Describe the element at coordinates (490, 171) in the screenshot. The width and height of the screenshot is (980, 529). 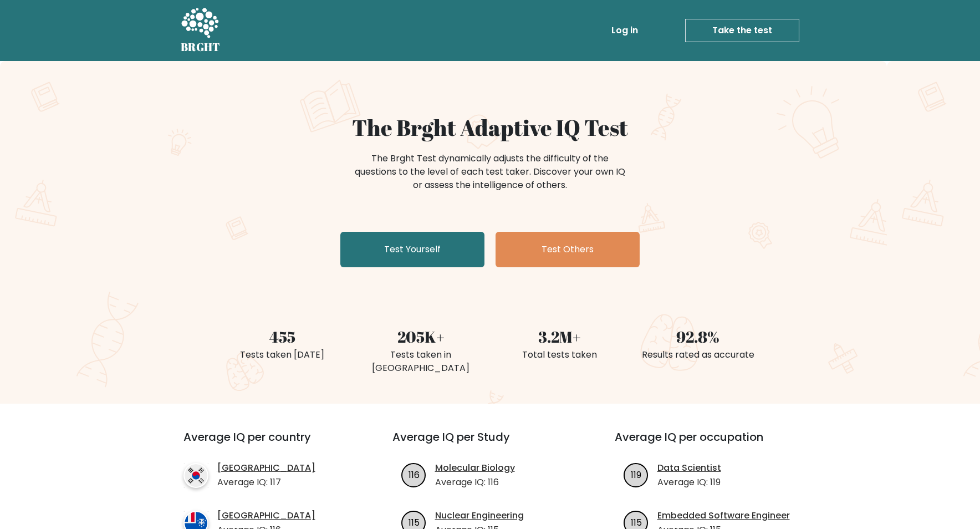
I see `div: The Brght Test dynamically adjusts the difficulty of the questions to the level of each test take...` at that location.